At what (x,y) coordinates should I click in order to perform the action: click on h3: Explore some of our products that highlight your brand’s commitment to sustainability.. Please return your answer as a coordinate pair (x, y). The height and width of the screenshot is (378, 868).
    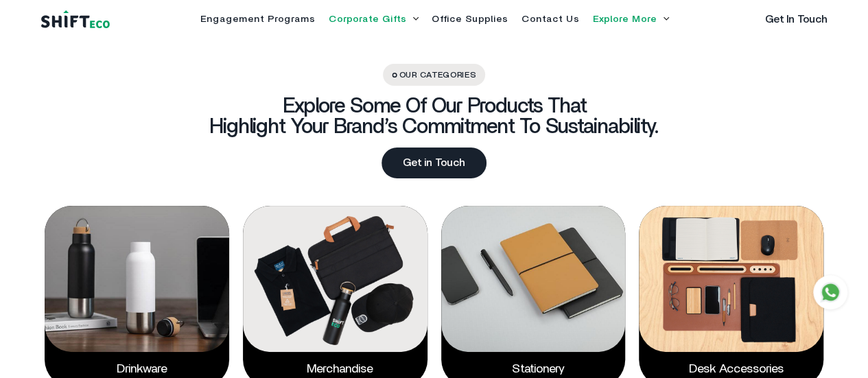
    Looking at the image, I should click on (434, 116).